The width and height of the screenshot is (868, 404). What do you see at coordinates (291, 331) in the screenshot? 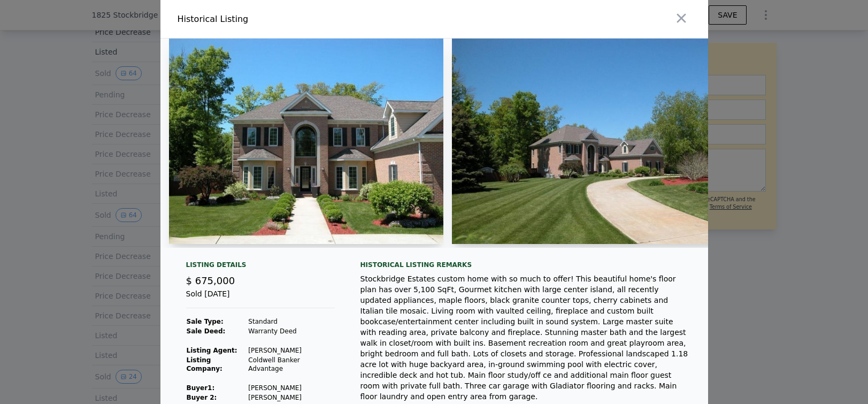
I see `td: Warranty Deed` at bounding box center [291, 331].